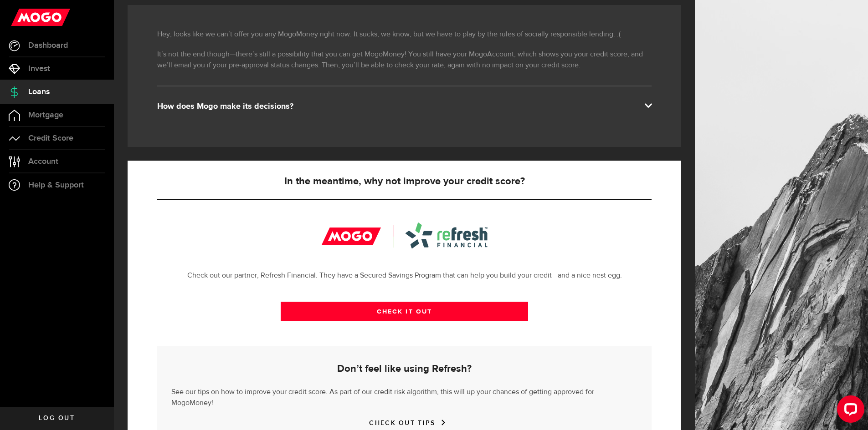 Image resolution: width=868 pixels, height=430 pixels. Describe the element at coordinates (45, 116) in the screenshot. I see `span: Mortgage` at that location.